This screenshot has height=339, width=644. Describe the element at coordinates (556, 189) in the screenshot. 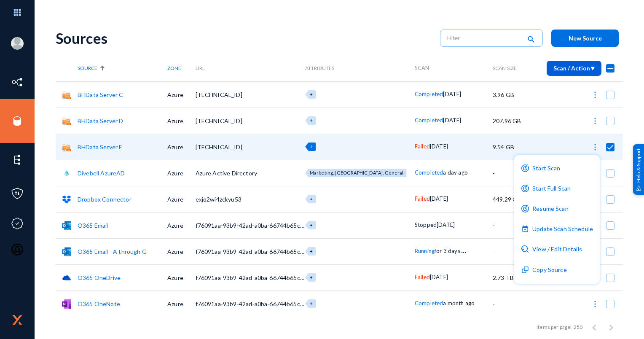

I see `button: Start Full Scan` at that location.